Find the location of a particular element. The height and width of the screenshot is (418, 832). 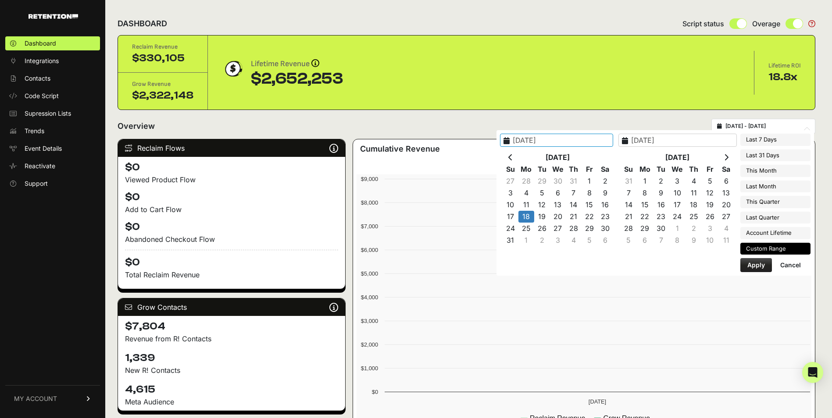

div: Grow Revenue is located at coordinates (163, 84).